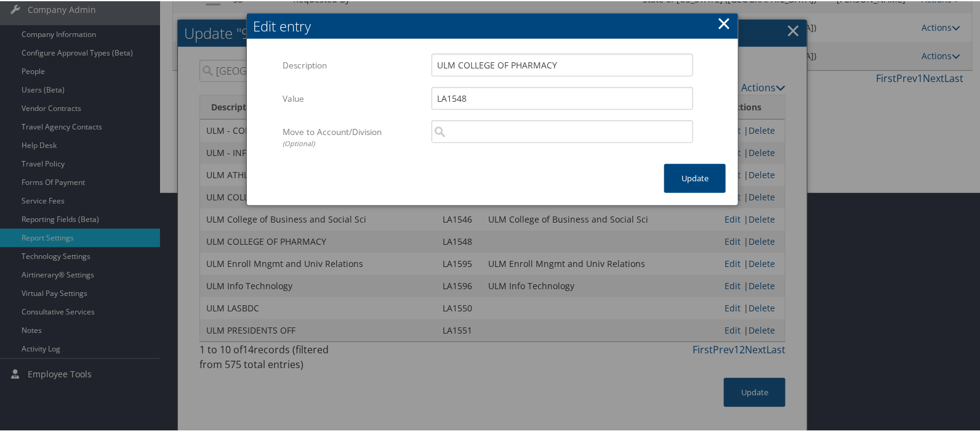  I want to click on div: Edit entry, so click(496, 25).